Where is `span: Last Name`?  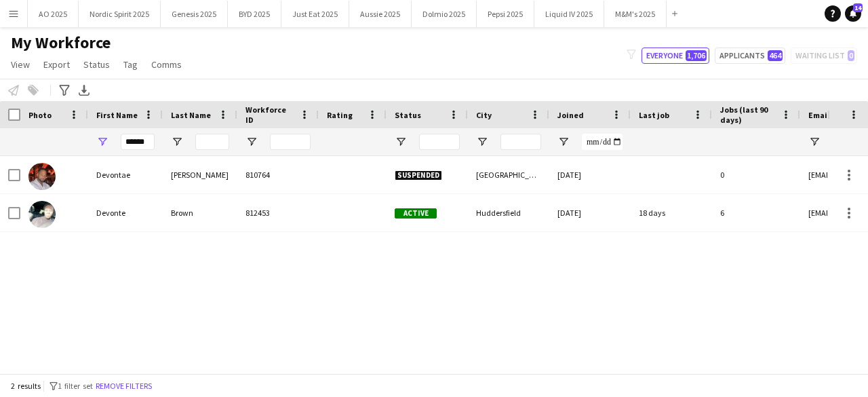
span: Last Name is located at coordinates (191, 115).